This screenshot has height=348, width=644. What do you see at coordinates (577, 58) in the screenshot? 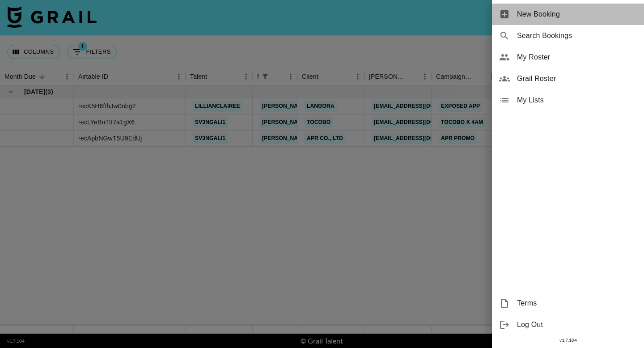
I see `span: My Roster` at bounding box center [577, 58].